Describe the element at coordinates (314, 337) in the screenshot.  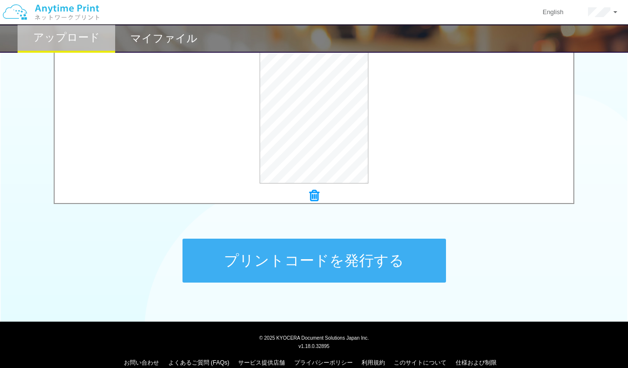
I see `span: © 2025 KYOCERA Document Solutions Japan Inc.` at that location.